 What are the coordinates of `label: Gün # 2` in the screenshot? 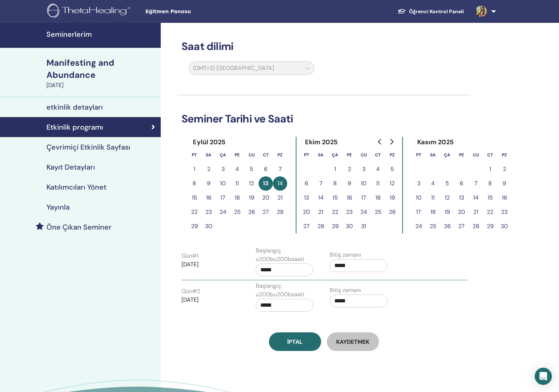 It's located at (191, 291).